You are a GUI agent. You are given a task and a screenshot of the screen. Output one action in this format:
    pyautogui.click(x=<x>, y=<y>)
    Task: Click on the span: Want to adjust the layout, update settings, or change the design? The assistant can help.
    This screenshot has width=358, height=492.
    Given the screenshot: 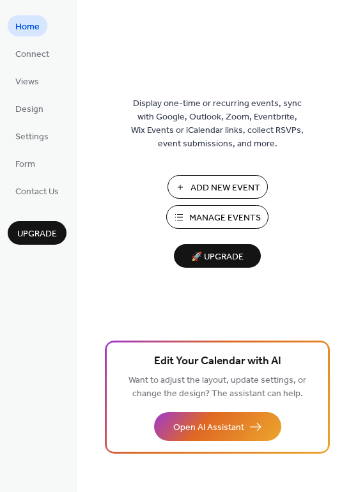 What is the action you would take?
    pyautogui.click(x=217, y=387)
    